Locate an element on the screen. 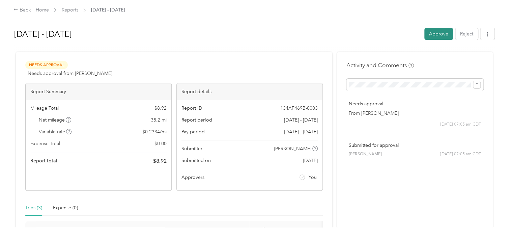  h1: Jun 1 - 30, 2025 is located at coordinates (217, 34).